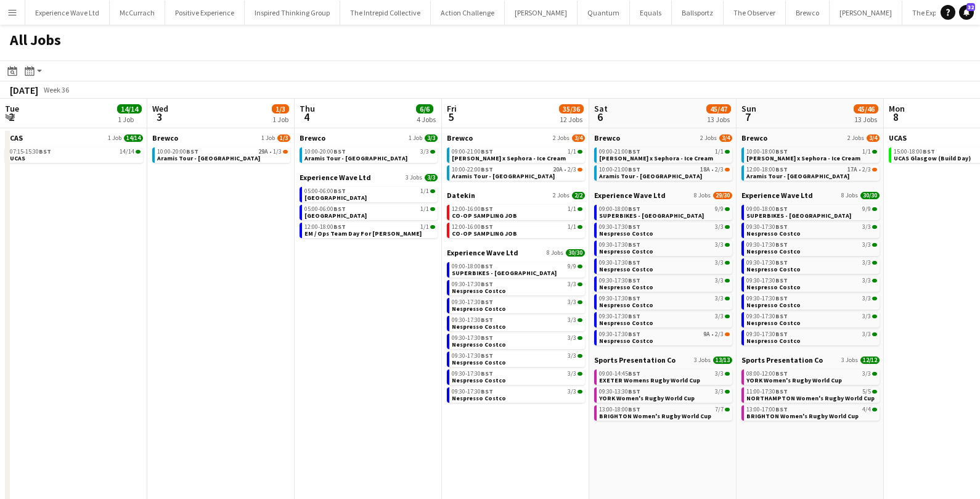 The image size is (980, 499). I want to click on button: Action Challenge, so click(468, 12).